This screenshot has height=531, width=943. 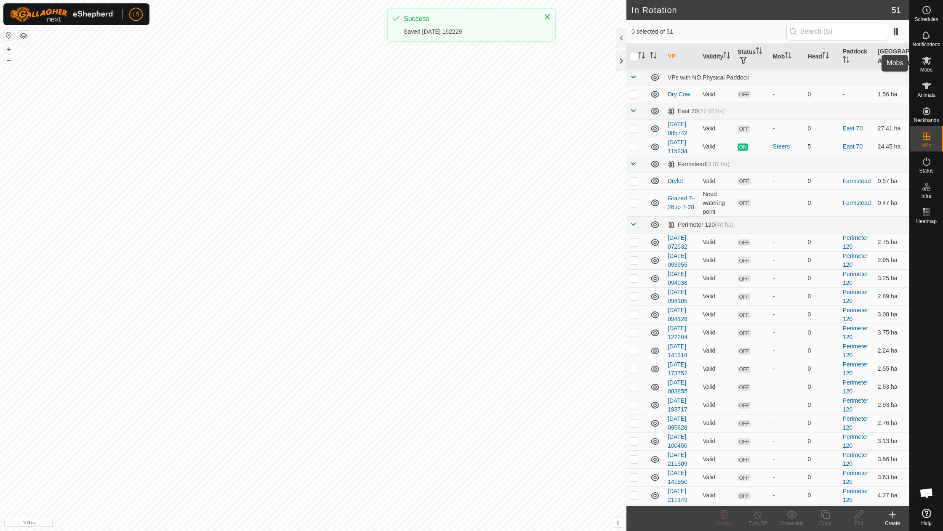 What do you see at coordinates (892, 523) in the screenshot?
I see `div: Create` at bounding box center [892, 523].